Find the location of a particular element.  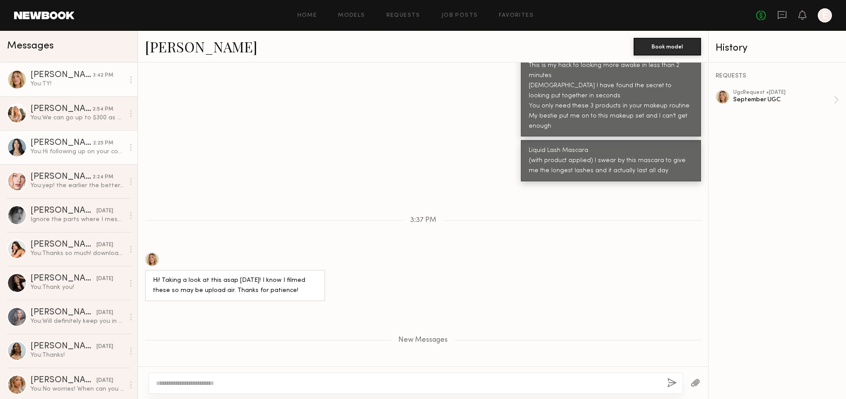

div: Liquid Lash Mascara (with product applied) I swear by this mascara to give me the longest lashes ... is located at coordinates (610, 161).